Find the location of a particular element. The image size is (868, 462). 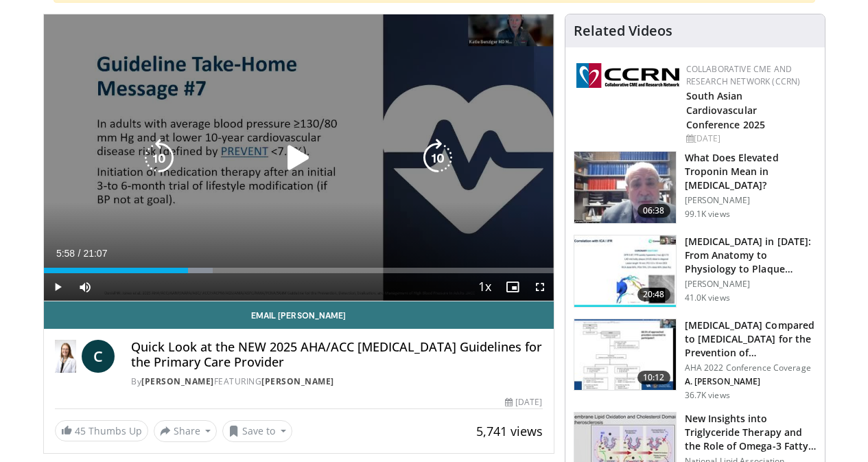

a: 45 Thumbs Up is located at coordinates (102, 430).